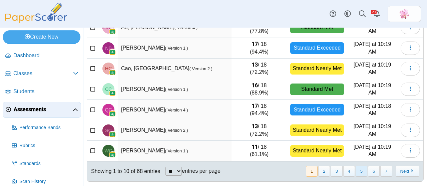  Describe the element at coordinates (361, 171) in the screenshot. I see `button: 5` at that location.